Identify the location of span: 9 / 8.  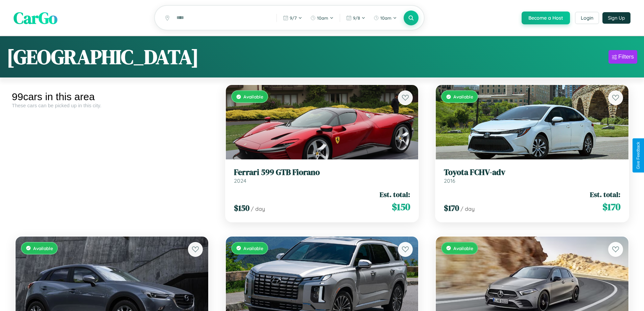
(356, 18).